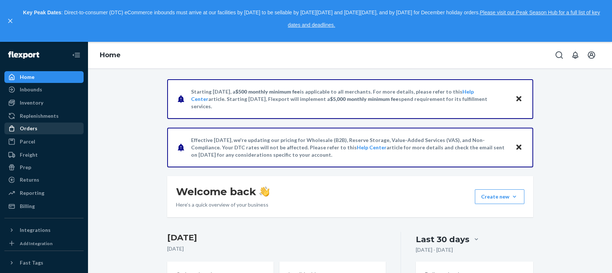  What do you see at coordinates (44, 155) in the screenshot?
I see `a: Freight` at bounding box center [44, 155].